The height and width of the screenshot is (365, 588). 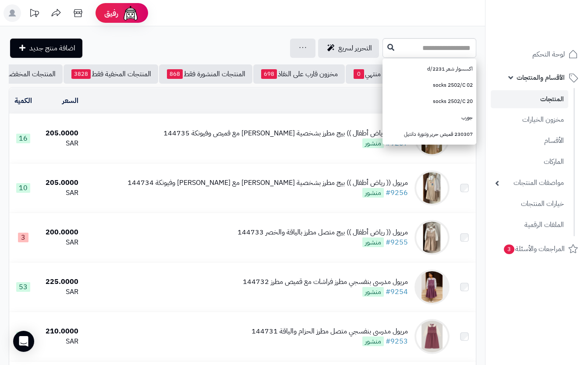 I want to click on div: 200.0000, so click(x=59, y=232).